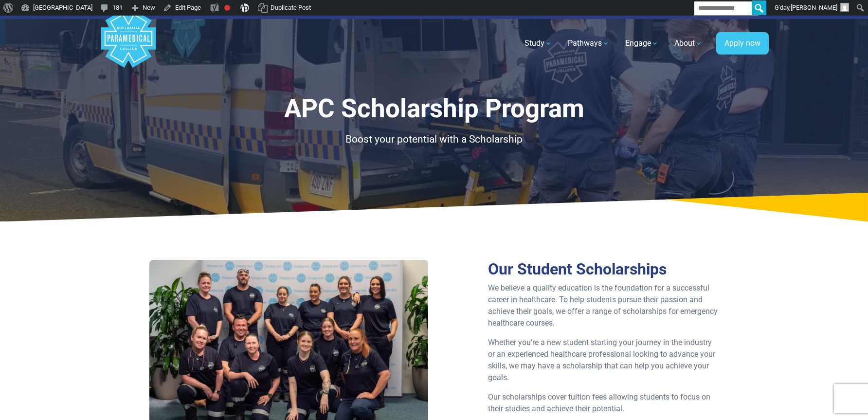  I want to click on a: Australian Paramedical College, so click(129, 43).